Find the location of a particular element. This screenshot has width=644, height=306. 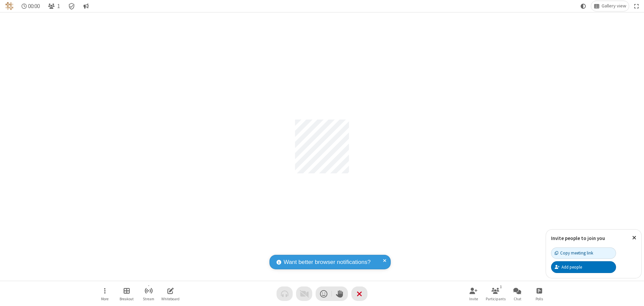

button: Open shared whiteboard is located at coordinates (170, 293).